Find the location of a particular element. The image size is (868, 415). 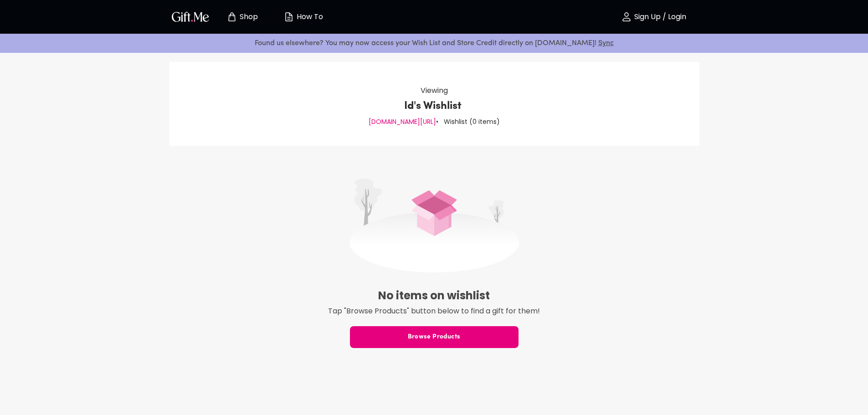

a: Sync is located at coordinates (606, 43).